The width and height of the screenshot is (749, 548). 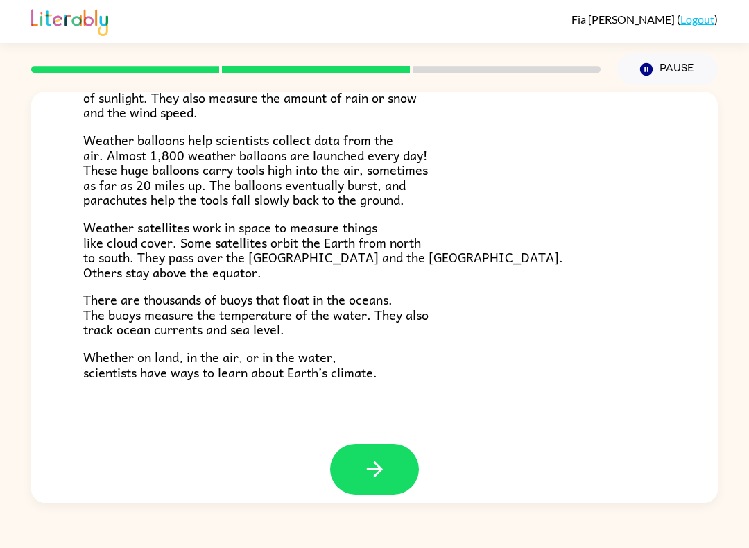 What do you see at coordinates (255, 169) in the screenshot?
I see `span: Weather balloons help scientists collect data from the air. Almost 1,800 weather balloons are lau...` at bounding box center [255, 169].